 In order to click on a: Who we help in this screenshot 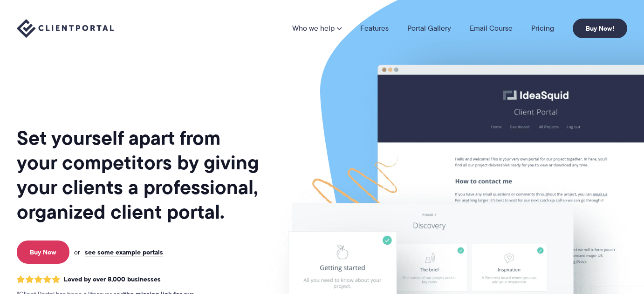, I will do `click(317, 28)`.